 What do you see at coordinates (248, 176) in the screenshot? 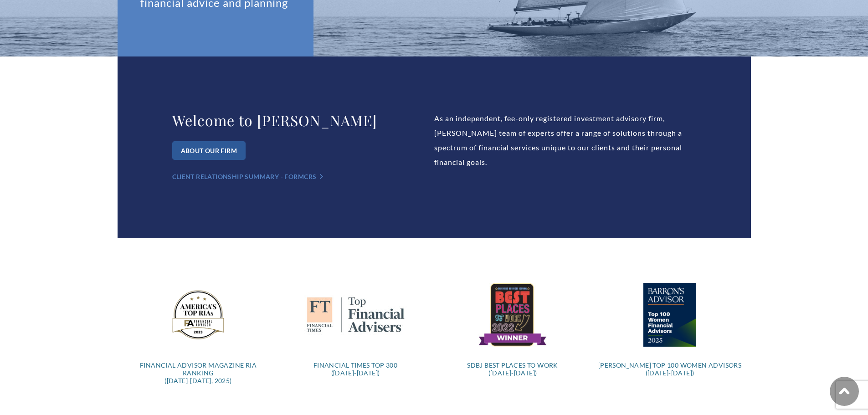
I see `a: Client Relationship Summary - FormCRS">` at bounding box center [248, 176].